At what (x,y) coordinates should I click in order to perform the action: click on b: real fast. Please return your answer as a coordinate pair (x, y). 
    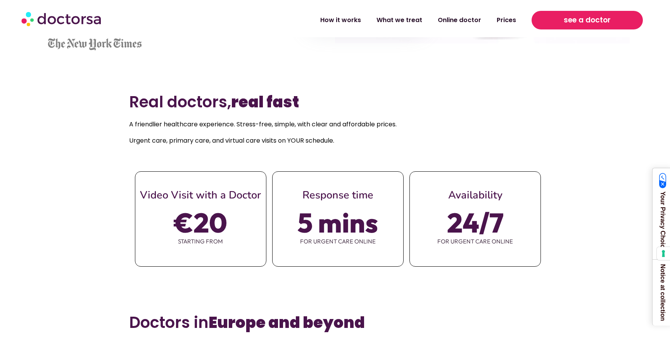
    Looking at the image, I should click on (265, 102).